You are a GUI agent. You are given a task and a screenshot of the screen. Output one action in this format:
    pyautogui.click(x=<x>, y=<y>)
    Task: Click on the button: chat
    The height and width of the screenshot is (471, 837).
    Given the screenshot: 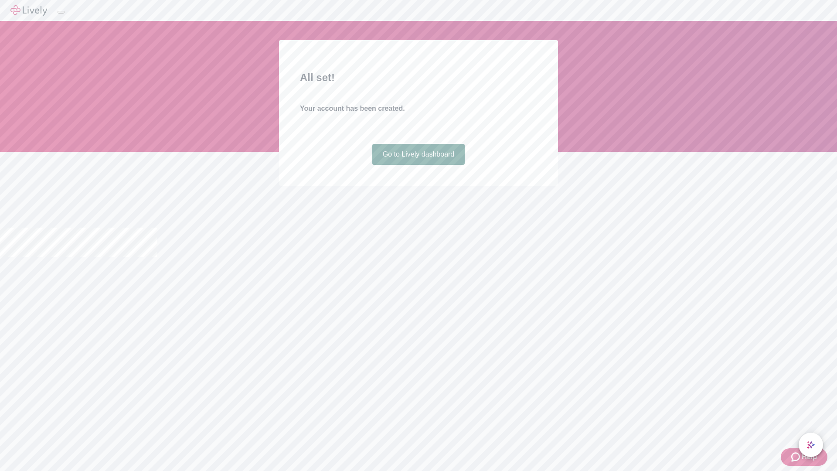 What is the action you would take?
    pyautogui.click(x=811, y=445)
    